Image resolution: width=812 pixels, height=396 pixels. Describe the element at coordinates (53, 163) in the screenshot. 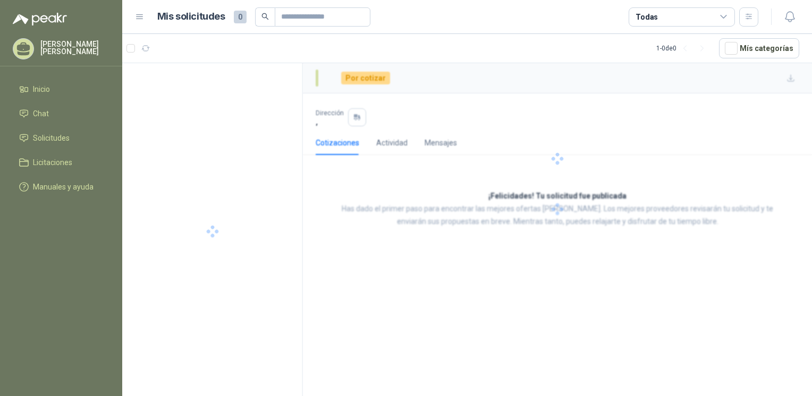

I see `span: Licitaciones` at that location.